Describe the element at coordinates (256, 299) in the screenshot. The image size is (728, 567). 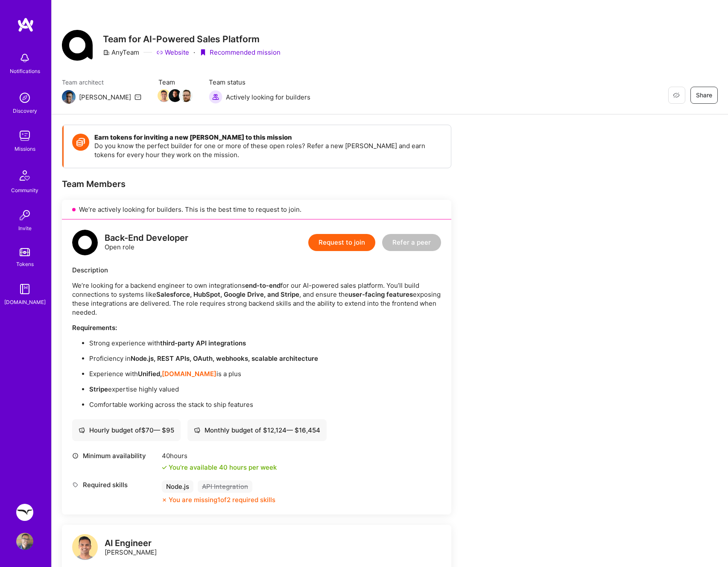
I see `p: We’re looking for a backend engineer to own integrations for our AI-powered sales platform. You’l...` at that location.